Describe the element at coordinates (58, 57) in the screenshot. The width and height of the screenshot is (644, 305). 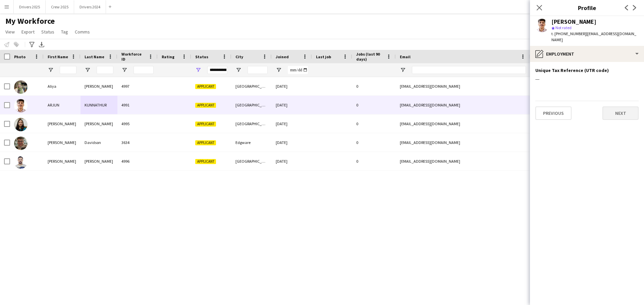
I see `span: First Name` at that location.